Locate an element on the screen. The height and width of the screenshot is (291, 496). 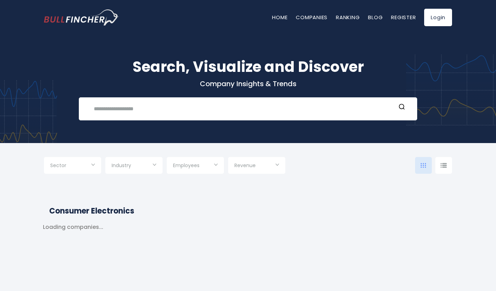
img: bullfincher logo is located at coordinates (81, 17).